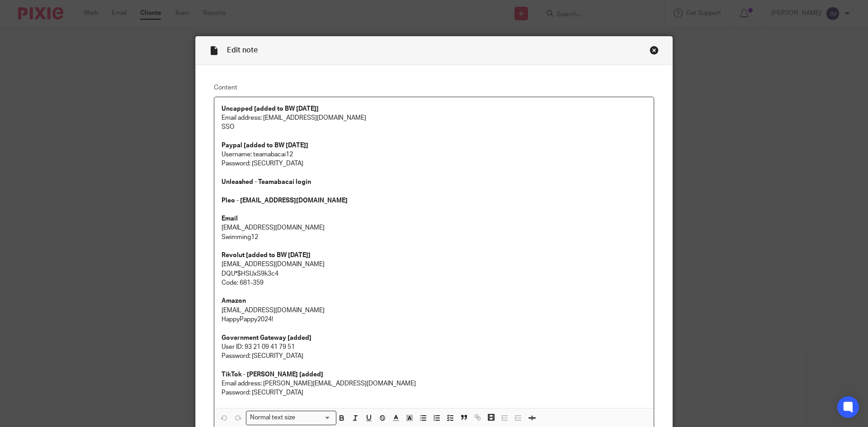 Image resolution: width=868 pixels, height=427 pixels. Describe the element at coordinates (267, 182) in the screenshot. I see `strong: Unleashed - Teamabacai login` at that location.